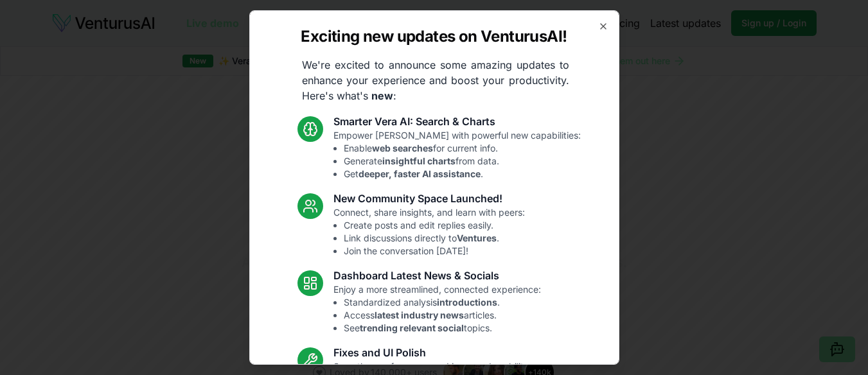  I want to click on strong: introductions, so click(468, 302).